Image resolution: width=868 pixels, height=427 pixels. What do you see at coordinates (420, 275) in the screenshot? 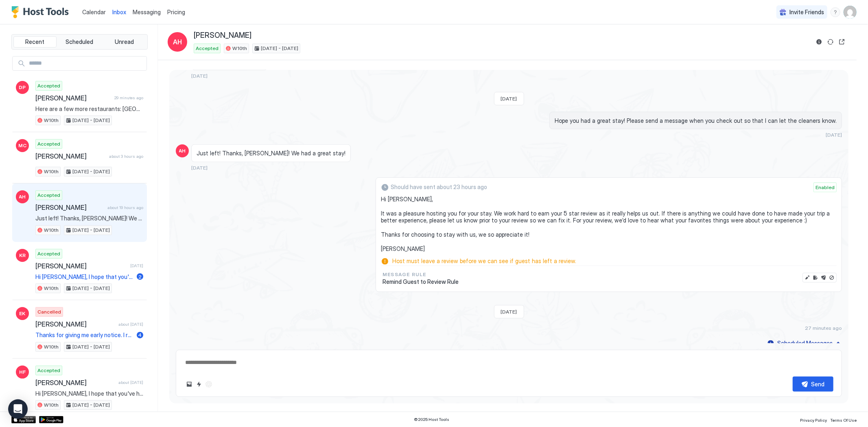
I see `span: Message Rule` at bounding box center [420, 275].